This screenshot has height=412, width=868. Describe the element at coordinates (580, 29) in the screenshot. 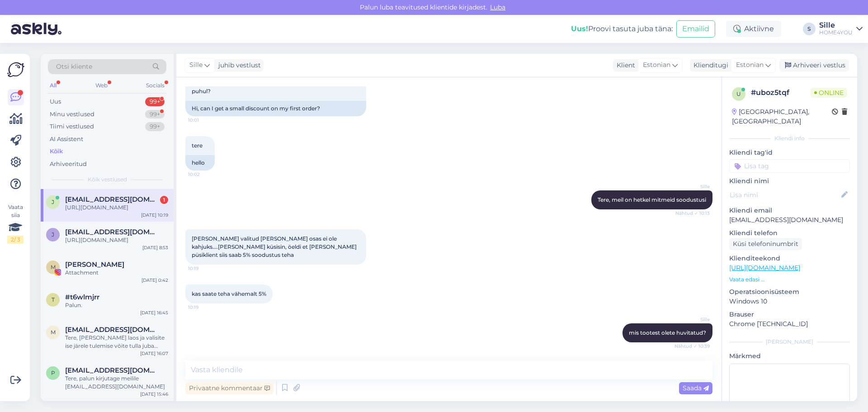

I see `b: Uus!` at that location.